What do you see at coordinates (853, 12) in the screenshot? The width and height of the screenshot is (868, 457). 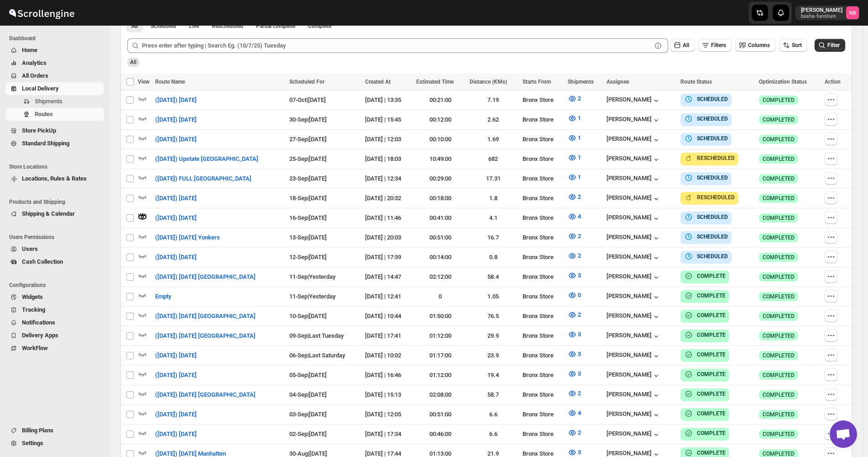 I see `text: NB` at bounding box center [853, 12].